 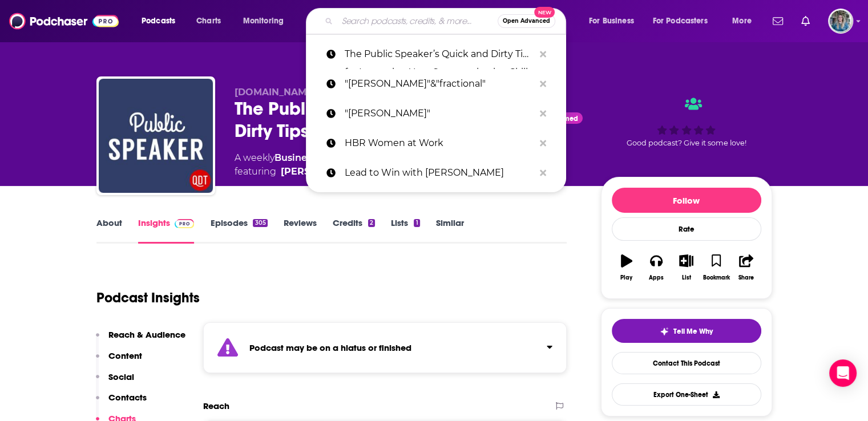 What do you see at coordinates (841, 21) in the screenshot?
I see `span: Logged in as EllaDavidson` at bounding box center [841, 21].